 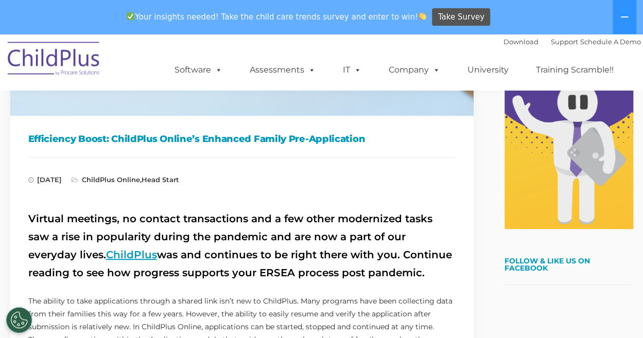 I want to click on a: IT, so click(x=352, y=70).